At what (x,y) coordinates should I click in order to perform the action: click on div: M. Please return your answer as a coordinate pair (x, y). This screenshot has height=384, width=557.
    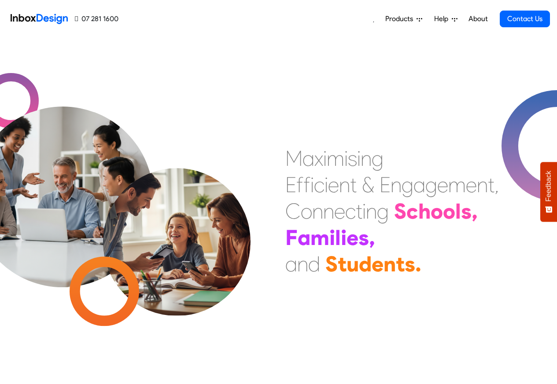
    Looking at the image, I should click on (294, 158).